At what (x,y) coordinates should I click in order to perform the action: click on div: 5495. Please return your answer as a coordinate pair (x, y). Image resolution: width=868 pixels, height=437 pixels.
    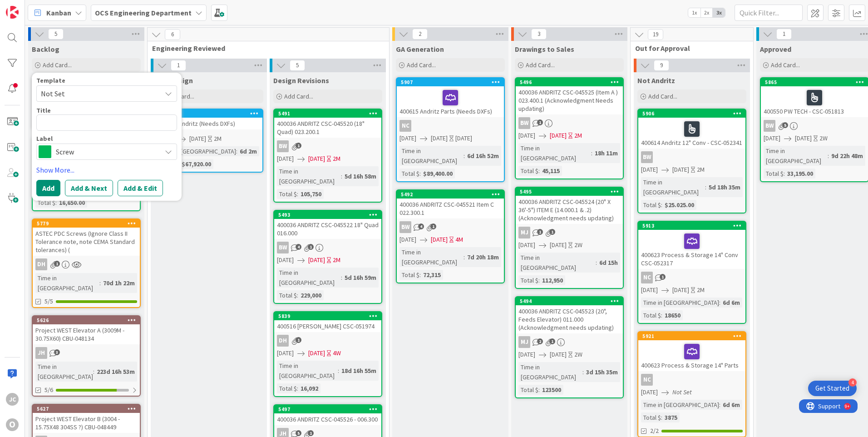
    Looking at the image, I should click on (571, 192).